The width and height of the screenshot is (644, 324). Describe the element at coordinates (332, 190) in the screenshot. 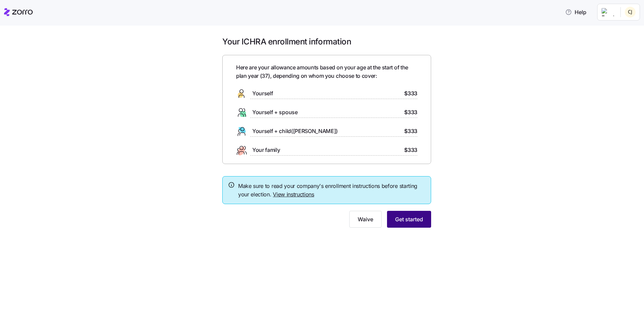

I see `span: Make sure to read your company's enrollment instructions before starting your election.` at that location.